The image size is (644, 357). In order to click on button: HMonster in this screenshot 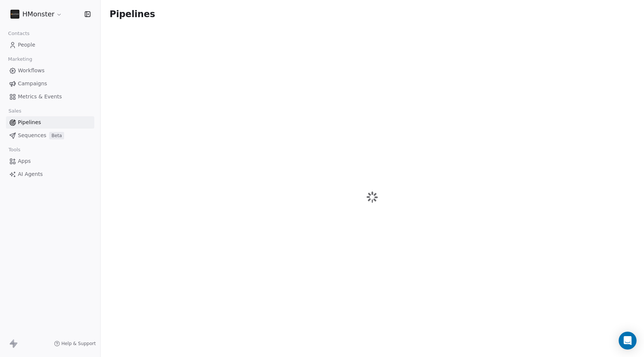, I will do `click(37, 14)`.